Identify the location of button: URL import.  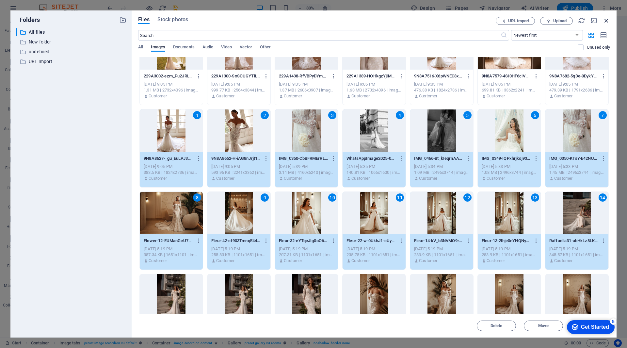
(515, 21).